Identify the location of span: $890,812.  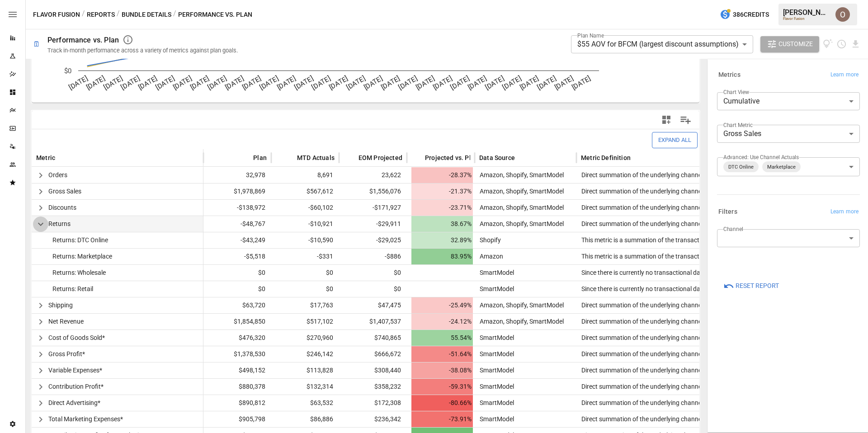
(238, 403).